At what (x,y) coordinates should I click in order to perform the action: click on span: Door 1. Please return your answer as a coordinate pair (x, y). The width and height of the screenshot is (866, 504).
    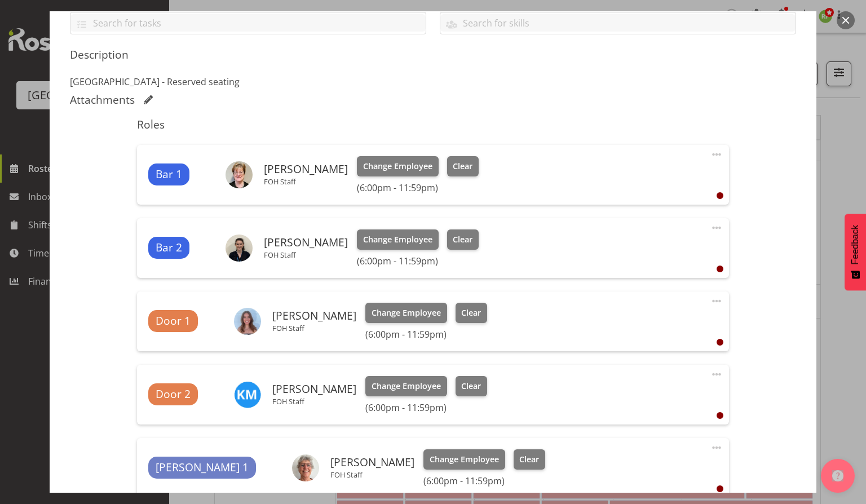
    Looking at the image, I should click on (173, 320).